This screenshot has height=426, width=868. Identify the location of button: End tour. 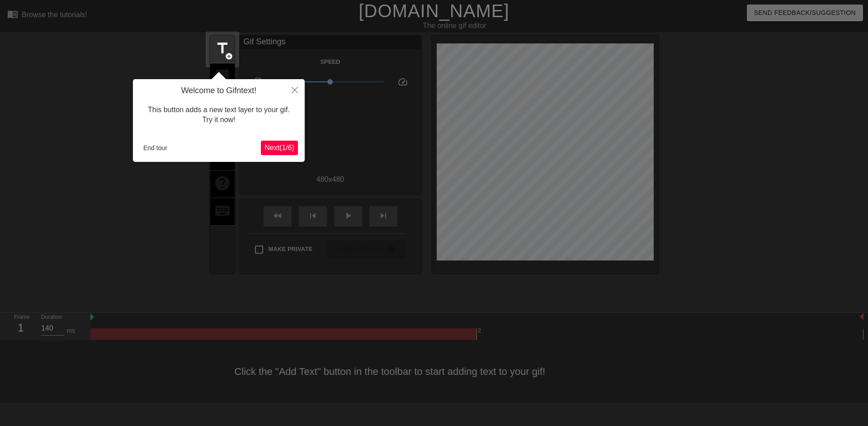
(155, 148).